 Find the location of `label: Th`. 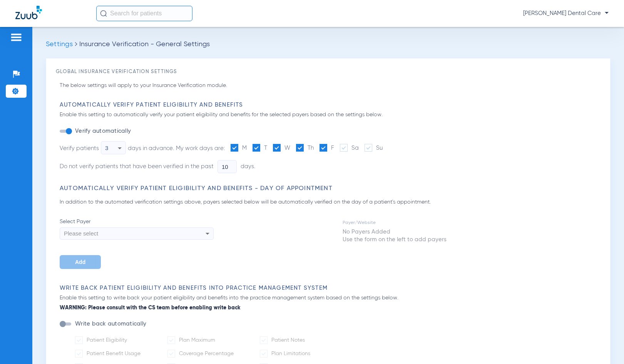

label: Th is located at coordinates (305, 149).